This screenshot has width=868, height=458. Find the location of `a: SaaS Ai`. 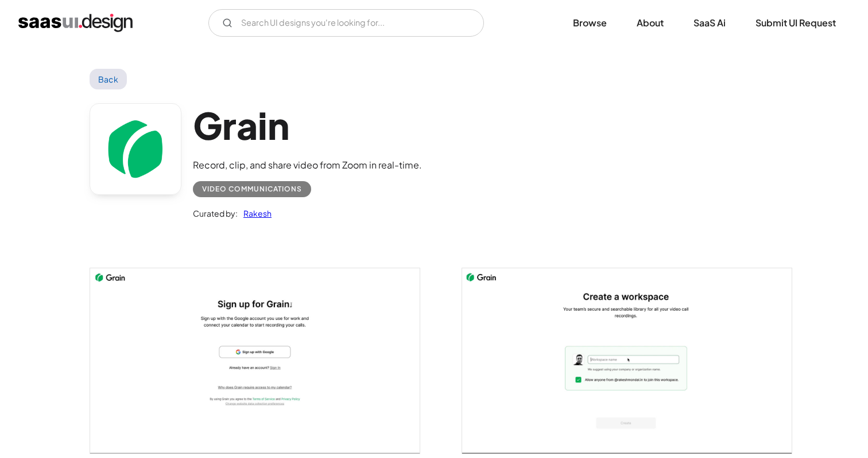

a: SaaS Ai is located at coordinates (709, 23).